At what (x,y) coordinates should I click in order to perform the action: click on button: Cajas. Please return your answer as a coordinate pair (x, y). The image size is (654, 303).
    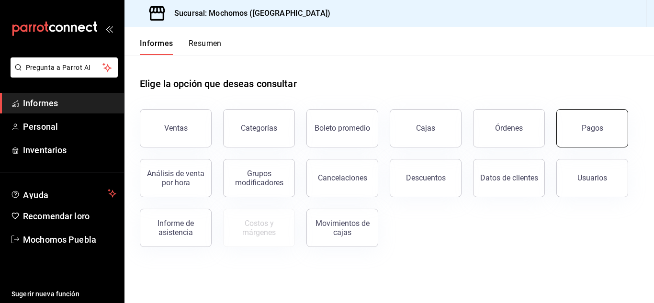
    Looking at the image, I should click on (425, 128).